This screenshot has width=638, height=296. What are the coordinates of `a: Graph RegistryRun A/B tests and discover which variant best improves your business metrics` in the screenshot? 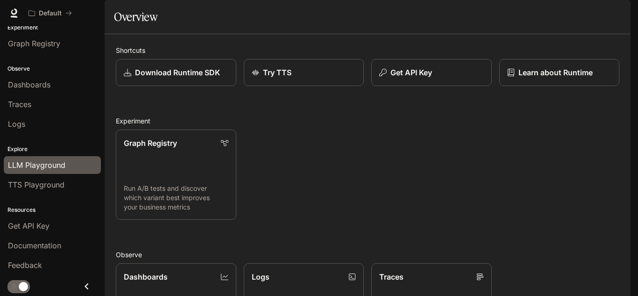 It's located at (176, 174).